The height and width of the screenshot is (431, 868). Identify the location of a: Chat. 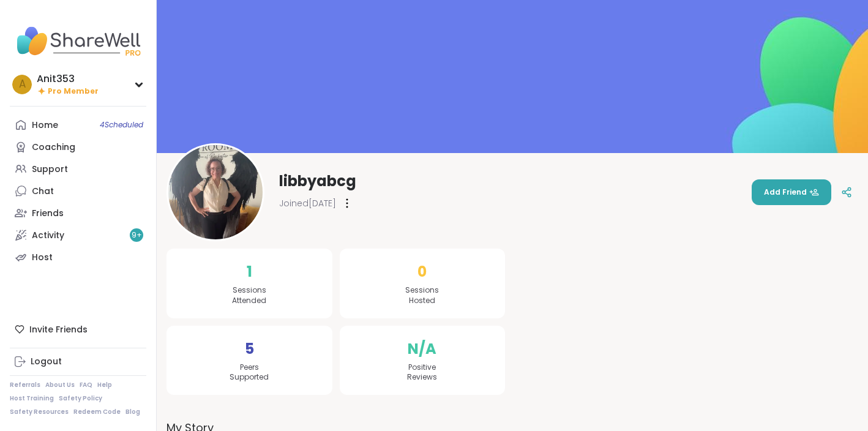
(78, 191).